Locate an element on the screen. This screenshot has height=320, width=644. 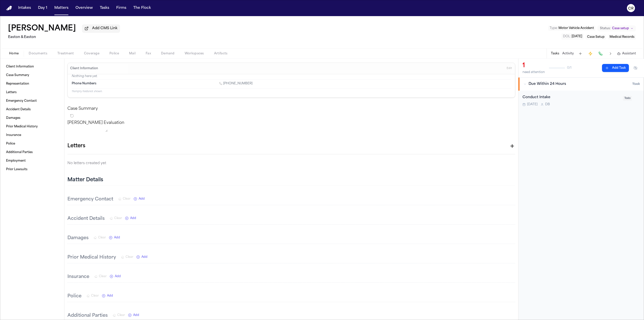
h3: Police is located at coordinates (75, 296).